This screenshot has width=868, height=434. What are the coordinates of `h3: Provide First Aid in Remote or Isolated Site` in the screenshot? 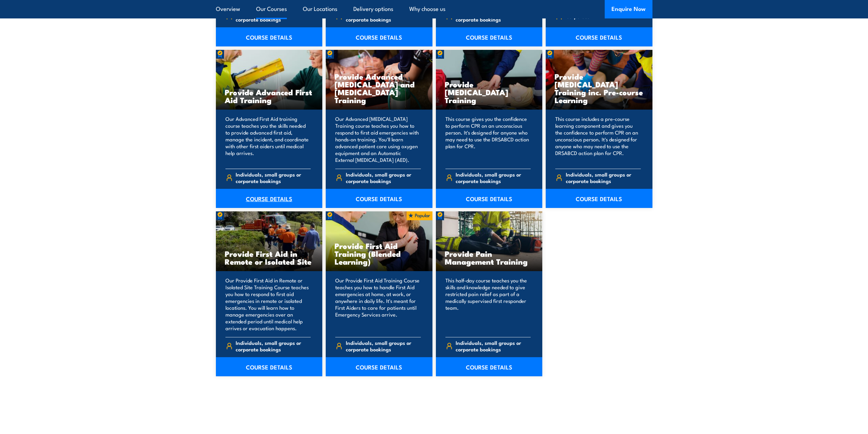 It's located at (269, 257).